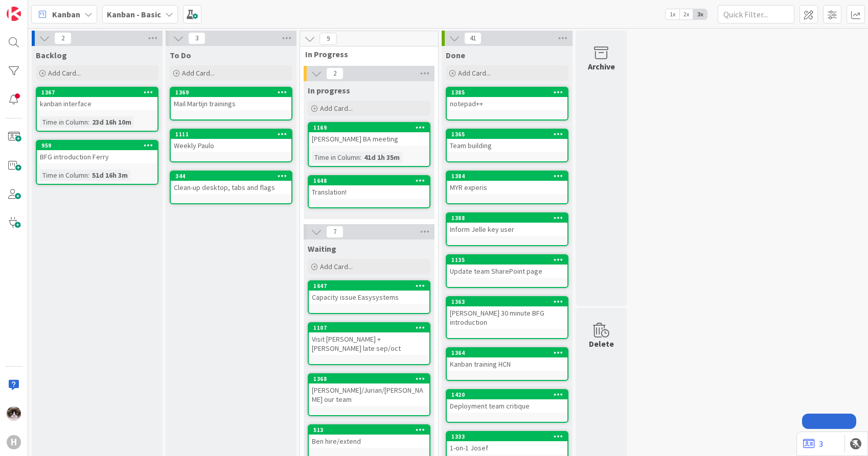  I want to click on span: 1x, so click(672, 14).